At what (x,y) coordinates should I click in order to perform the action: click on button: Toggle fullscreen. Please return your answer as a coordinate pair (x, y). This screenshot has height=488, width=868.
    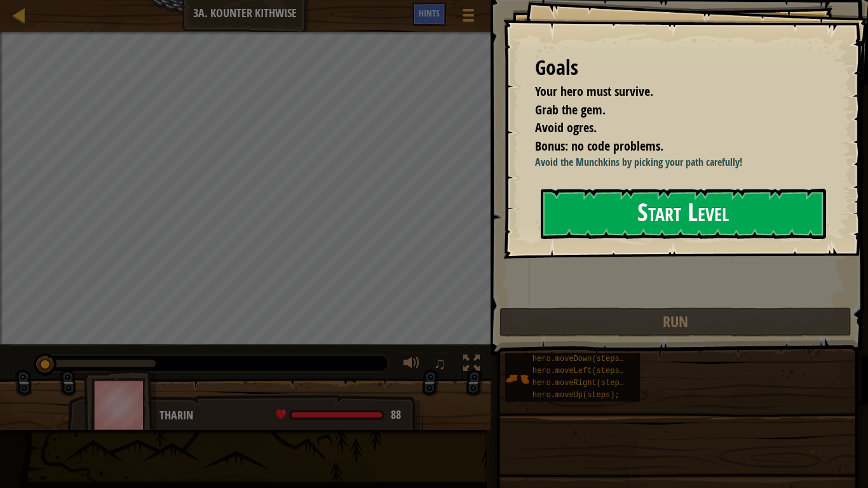
    Looking at the image, I should click on (471, 365).